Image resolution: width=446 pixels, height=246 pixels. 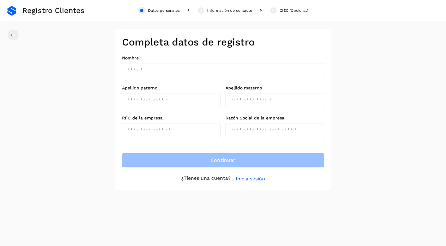 What do you see at coordinates (230, 11) in the screenshot?
I see `div: Información de contacto` at bounding box center [230, 11].